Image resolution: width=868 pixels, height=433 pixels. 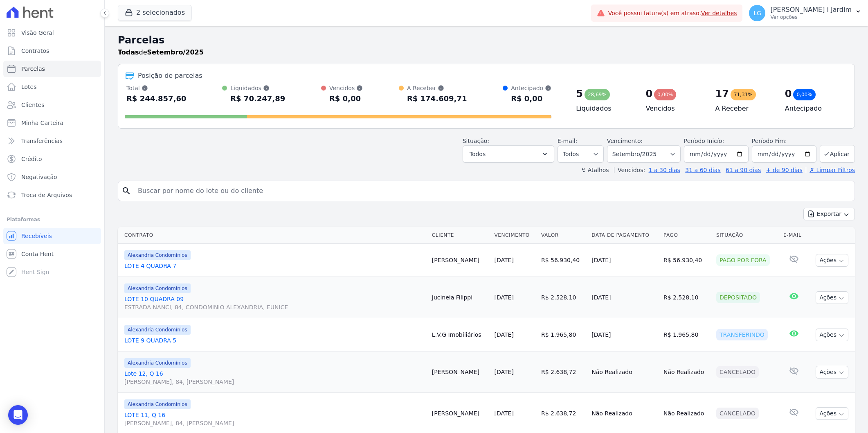 I want to click on th: Valor, so click(x=563, y=235).